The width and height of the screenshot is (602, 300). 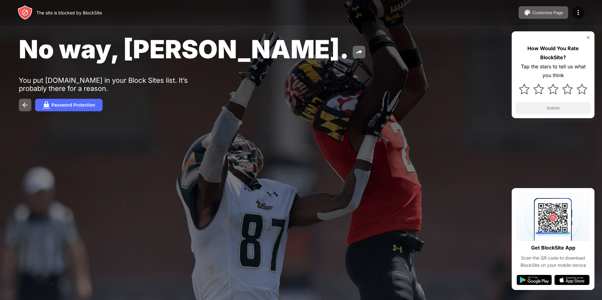 What do you see at coordinates (25, 13) in the screenshot?
I see `img: header-logo.svg` at bounding box center [25, 13].